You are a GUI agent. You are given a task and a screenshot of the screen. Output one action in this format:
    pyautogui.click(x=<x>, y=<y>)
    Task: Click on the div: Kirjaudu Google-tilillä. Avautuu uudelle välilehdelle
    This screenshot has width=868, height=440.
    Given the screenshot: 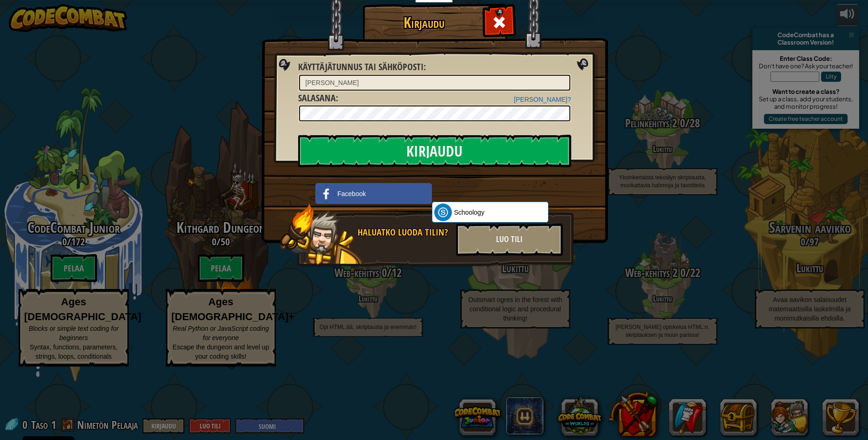 What is the action you would take?
    pyautogui.click(x=478, y=192)
    